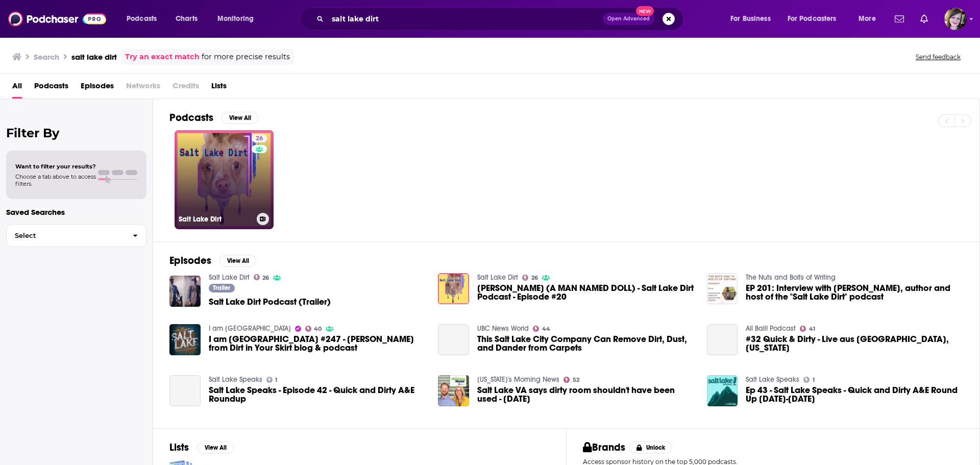 This screenshot has width=980, height=465. Describe the element at coordinates (722, 391) in the screenshot. I see `img: Ep 43 - Salt Lake Speaks - Quick and Dirty A&E Round Up May 11-13, 2018` at that location.